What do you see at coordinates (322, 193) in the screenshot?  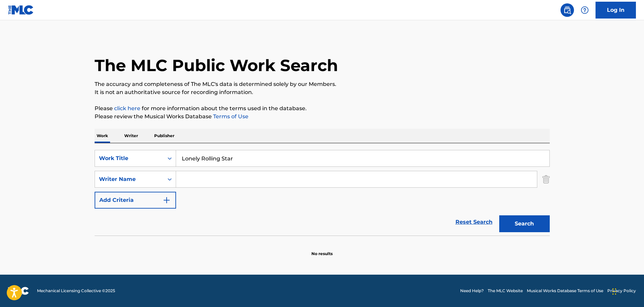 I see `form: Search Form` at bounding box center [322, 193].